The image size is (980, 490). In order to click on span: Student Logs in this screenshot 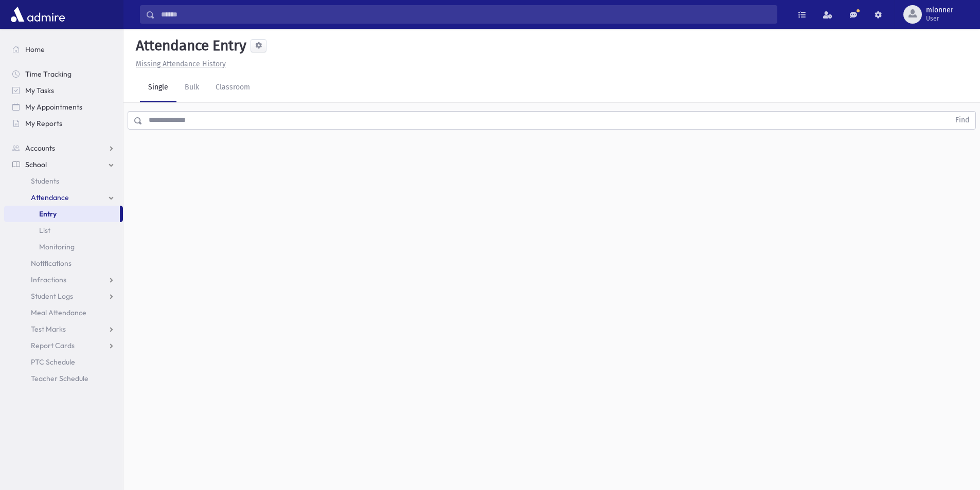, I will do `click(52, 296)`.